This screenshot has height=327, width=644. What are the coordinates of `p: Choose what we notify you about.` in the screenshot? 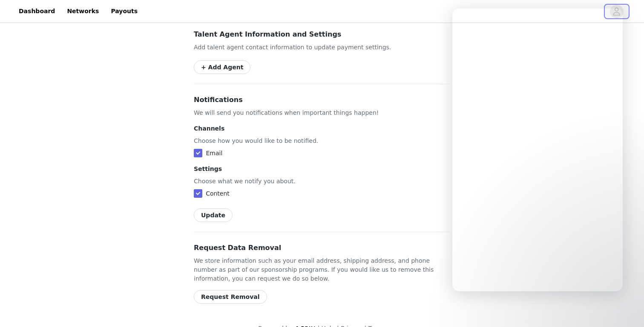 It's located at (322, 181).